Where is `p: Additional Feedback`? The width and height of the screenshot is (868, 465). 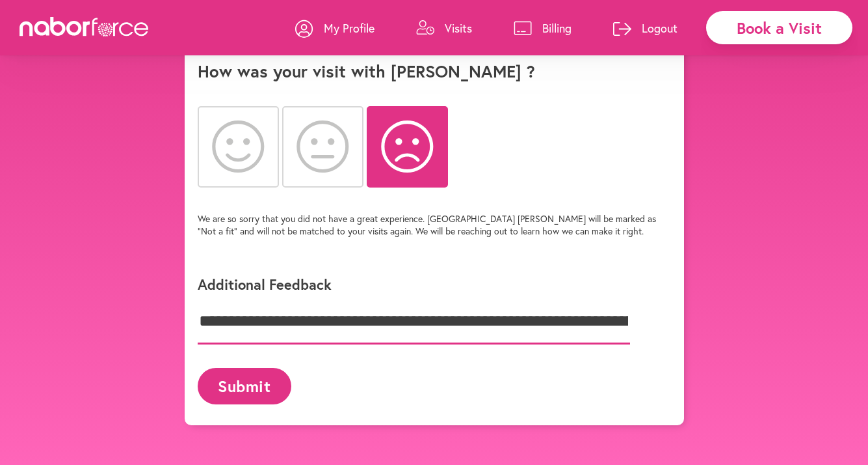
p: Additional Feedback is located at coordinates (426, 283).